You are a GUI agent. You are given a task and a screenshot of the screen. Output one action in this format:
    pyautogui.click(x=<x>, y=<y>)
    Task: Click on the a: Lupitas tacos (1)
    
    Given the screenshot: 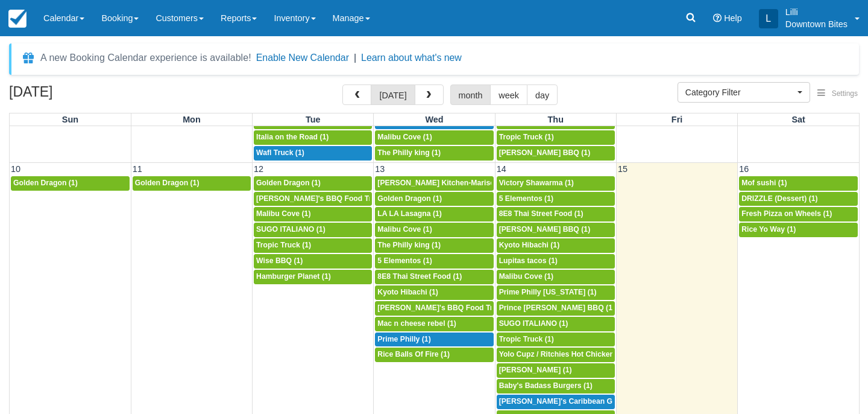 What is the action you would take?
    pyautogui.click(x=556, y=261)
    